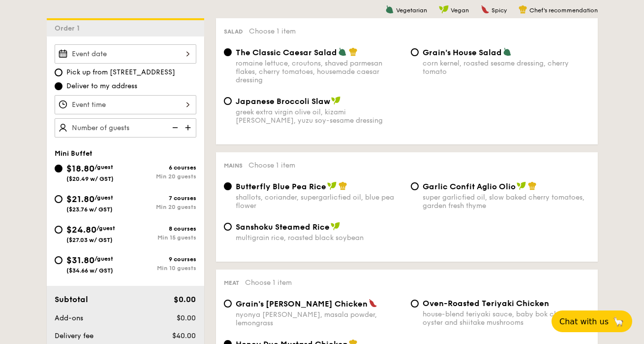 The height and width of the screenshot is (344, 644). I want to click on div: corn kernel, roasted sesame dressing, cherry tomato, so click(506, 68).